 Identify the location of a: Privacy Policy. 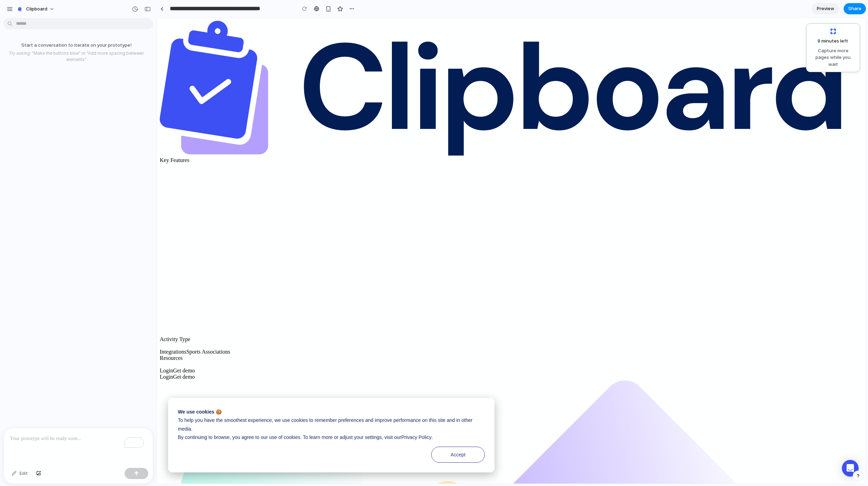
(259, 420).